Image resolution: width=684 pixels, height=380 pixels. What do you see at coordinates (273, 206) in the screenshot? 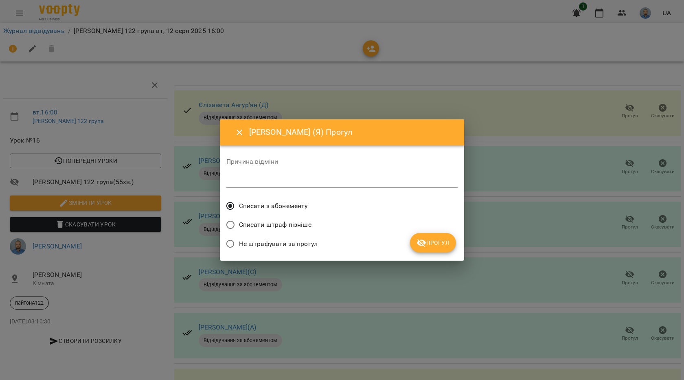
I see `span: Списати з абонементу` at bounding box center [273, 206].